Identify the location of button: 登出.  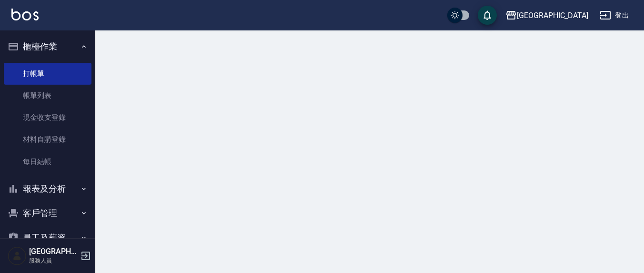
(613, 15).